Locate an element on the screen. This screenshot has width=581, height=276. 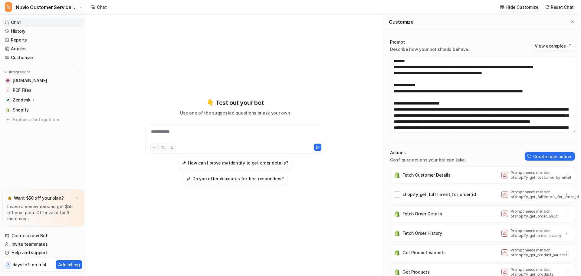
img: Fetch Customer Details icon is located at coordinates (397, 175).